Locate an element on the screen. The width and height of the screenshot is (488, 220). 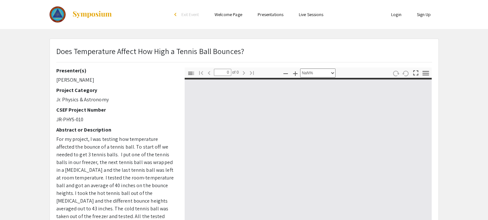
input: Page is located at coordinates (223, 72).